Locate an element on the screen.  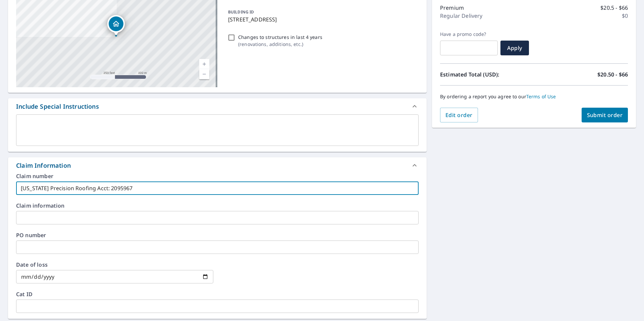
p: $20.5 - $66 is located at coordinates (614, 7).